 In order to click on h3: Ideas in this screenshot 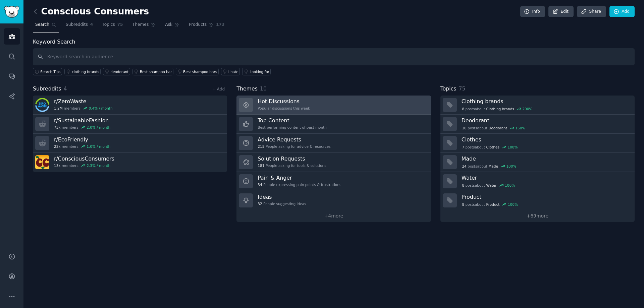, I will do `click(282, 197)`.